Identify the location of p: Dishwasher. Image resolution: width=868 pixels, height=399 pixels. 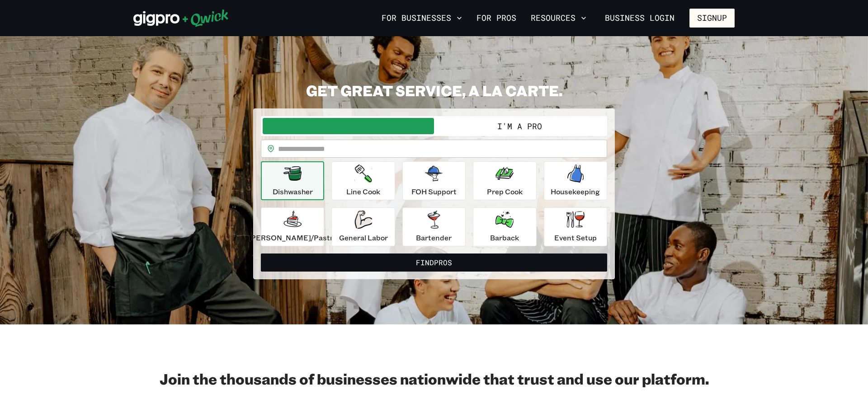
(292, 192).